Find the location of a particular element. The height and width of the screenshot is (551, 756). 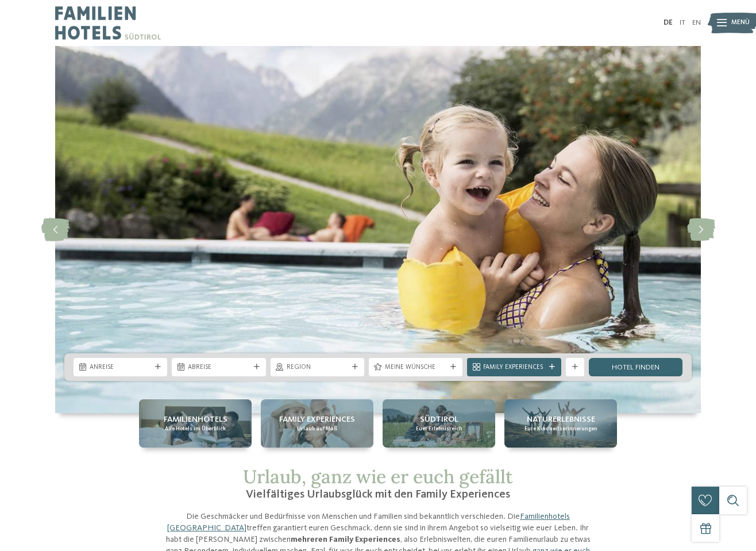

span: Meine Wünsche is located at coordinates (416, 368).